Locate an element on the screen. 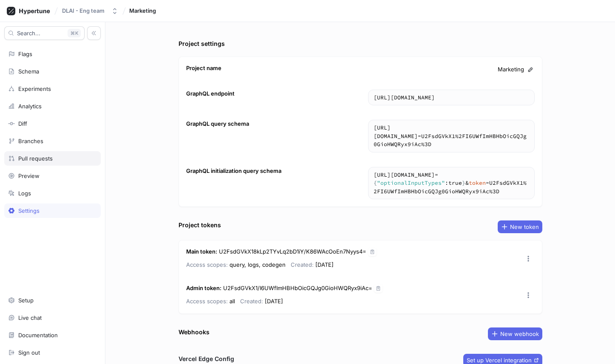 The image size is (615, 364). button: New token is located at coordinates (520, 227).